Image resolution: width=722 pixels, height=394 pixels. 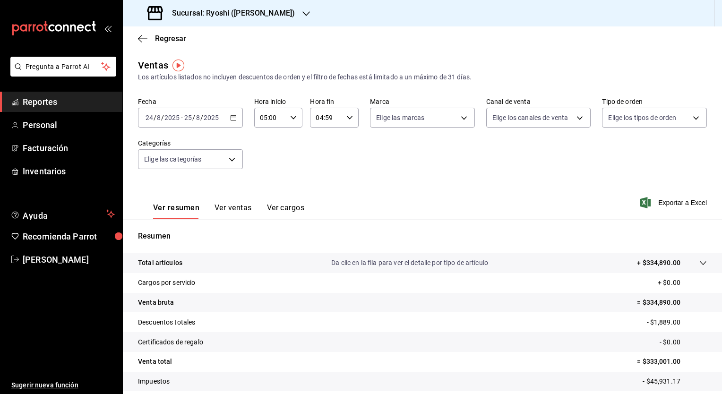 I want to click on span: Pregunta a Parrot AI, so click(x=63, y=67).